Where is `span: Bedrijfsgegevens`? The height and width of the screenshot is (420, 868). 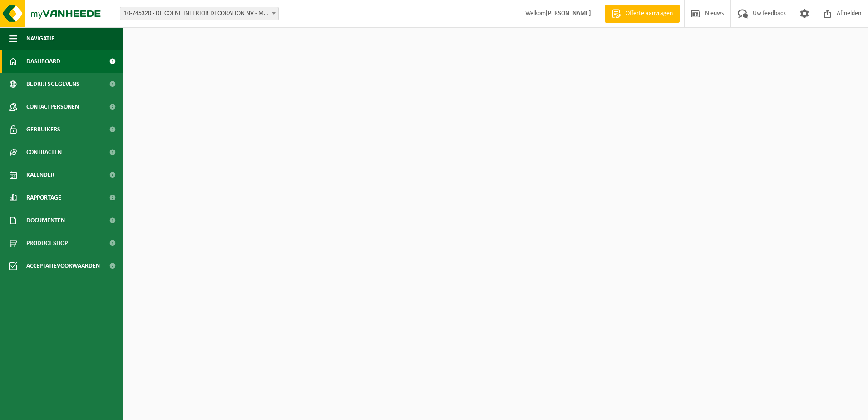
span: Bedrijfsgegevens is located at coordinates (53, 84).